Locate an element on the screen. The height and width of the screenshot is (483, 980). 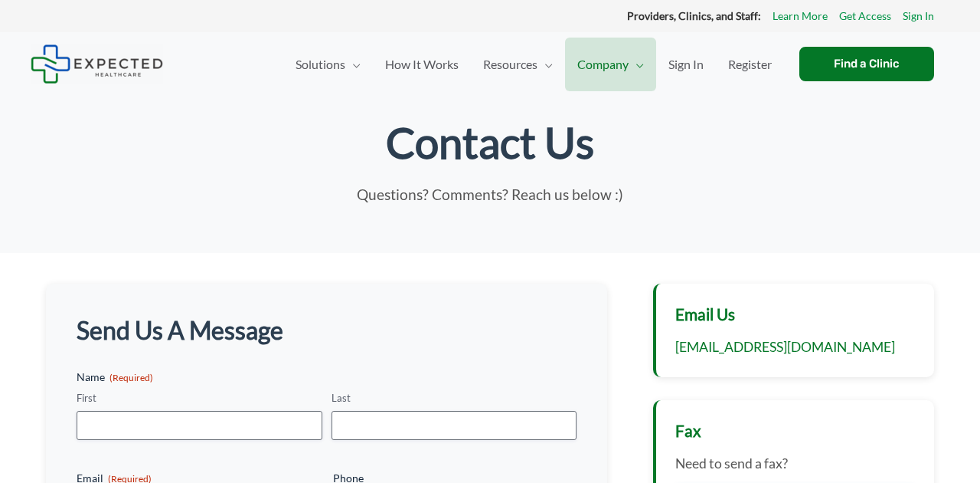
a: Register is located at coordinates (750, 64).